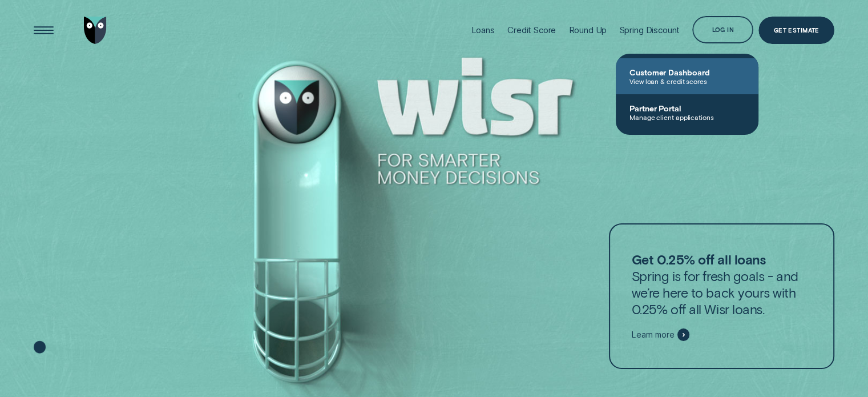  Describe the element at coordinates (649, 30) in the screenshot. I see `div: Spring Discount` at that location.